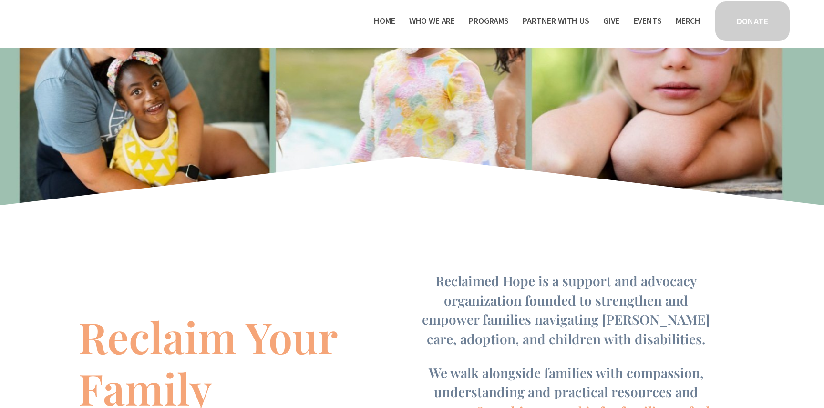 Image resolution: width=824 pixels, height=408 pixels. What do you see at coordinates (432, 21) in the screenshot?
I see `span: Who We Are` at bounding box center [432, 21].